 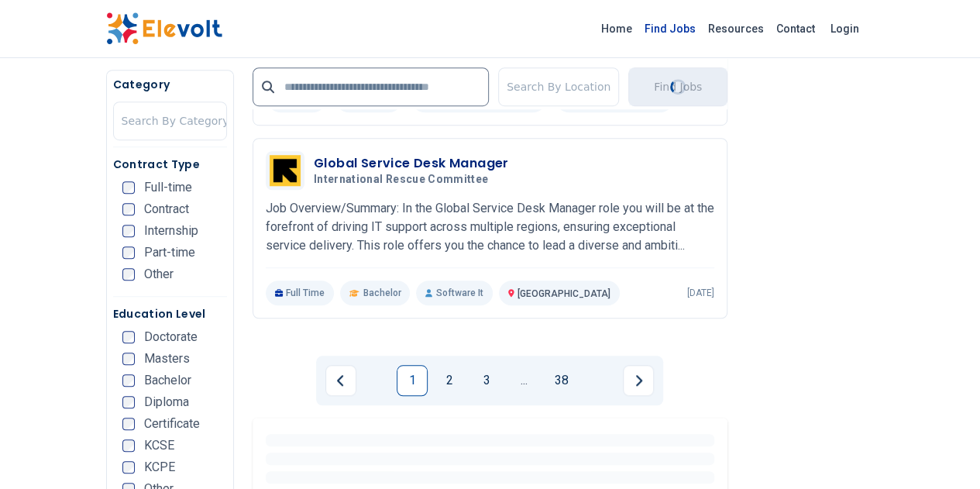 I want to click on a: Next page, so click(x=638, y=381).